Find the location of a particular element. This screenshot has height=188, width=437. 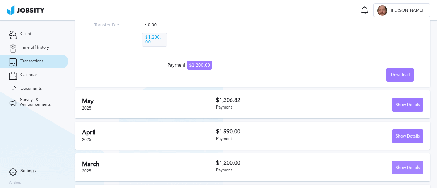

h2: March is located at coordinates (149, 164).